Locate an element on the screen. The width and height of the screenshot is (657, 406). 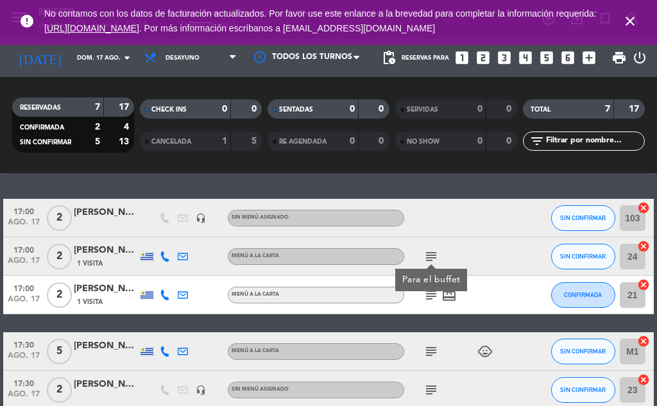
i: card_giftcard is located at coordinates (449, 295).